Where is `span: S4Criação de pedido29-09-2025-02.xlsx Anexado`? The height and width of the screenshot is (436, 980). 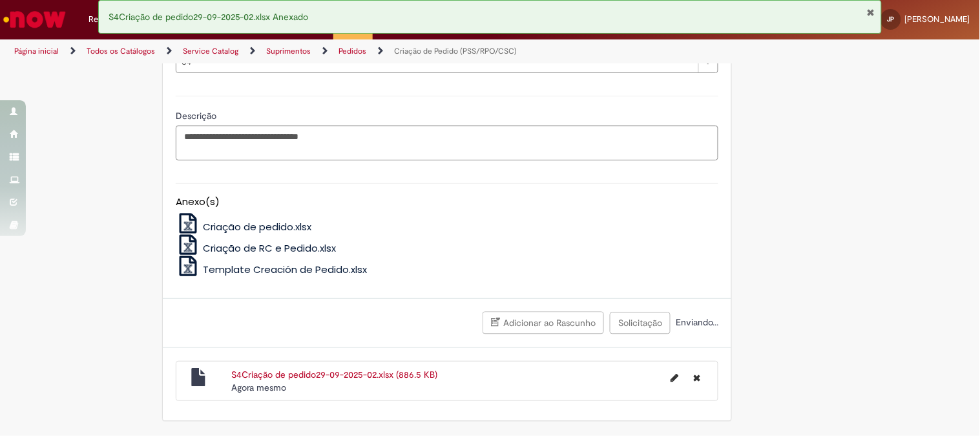
span: S4Criação de pedido29-09-2025-02.xlsx Anexado is located at coordinates (209, 17).